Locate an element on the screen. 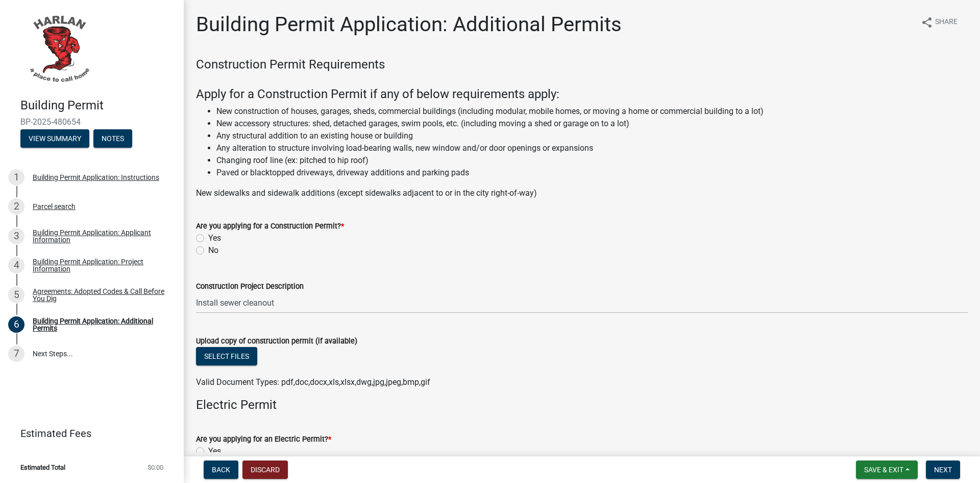 The image size is (980, 483). li: Changing roof line (ex: pitched to hip roof) is located at coordinates (592, 161).